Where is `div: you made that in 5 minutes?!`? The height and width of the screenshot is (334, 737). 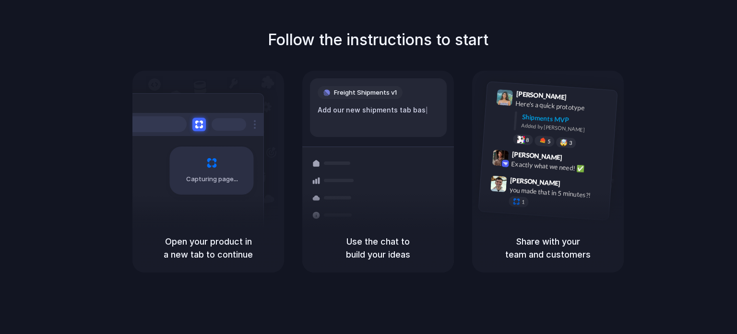
div: you made that in 5 minutes?! is located at coordinates (557, 193).